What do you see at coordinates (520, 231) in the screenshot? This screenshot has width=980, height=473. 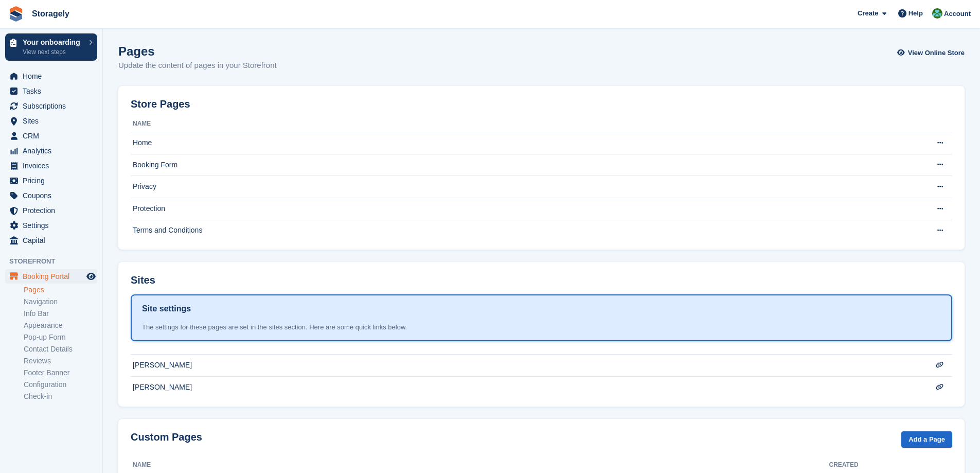 I see `td: Terms and Conditions` at bounding box center [520, 231].